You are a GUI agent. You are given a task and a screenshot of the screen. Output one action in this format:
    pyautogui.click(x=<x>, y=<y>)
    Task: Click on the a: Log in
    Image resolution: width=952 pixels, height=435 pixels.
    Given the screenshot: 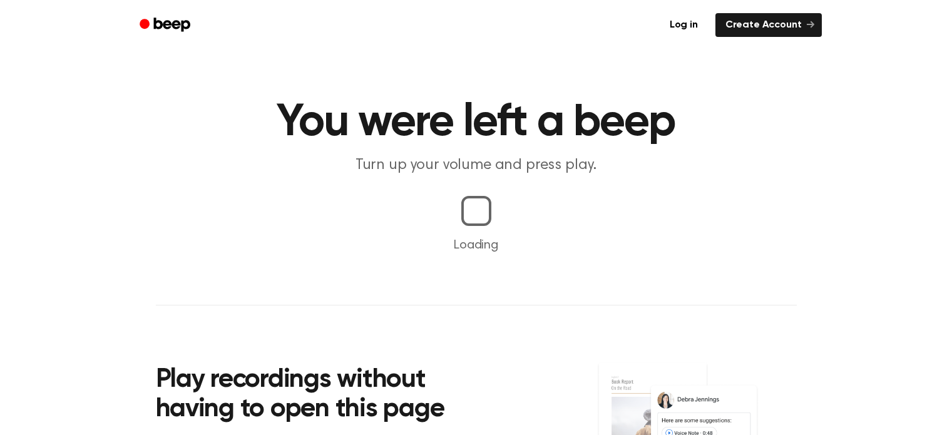 What is the action you would take?
    pyautogui.click(x=683, y=25)
    